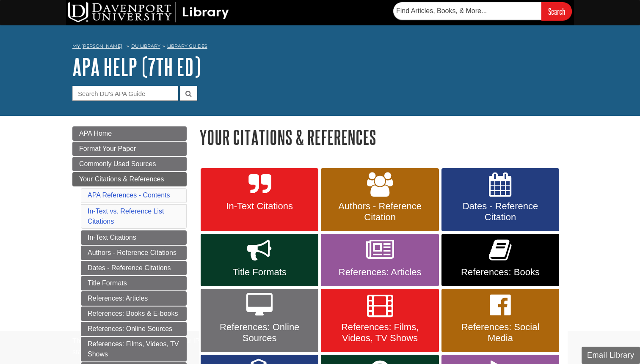 The height and width of the screenshot is (364, 640). I want to click on a: APA References - Contents, so click(129, 195).